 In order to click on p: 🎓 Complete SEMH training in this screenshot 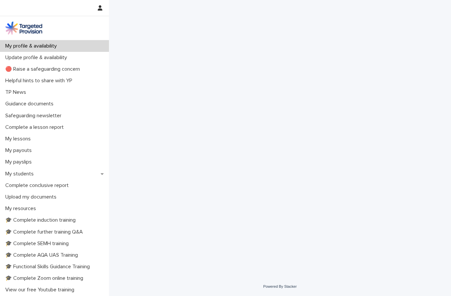, I will do `click(38, 243)`.